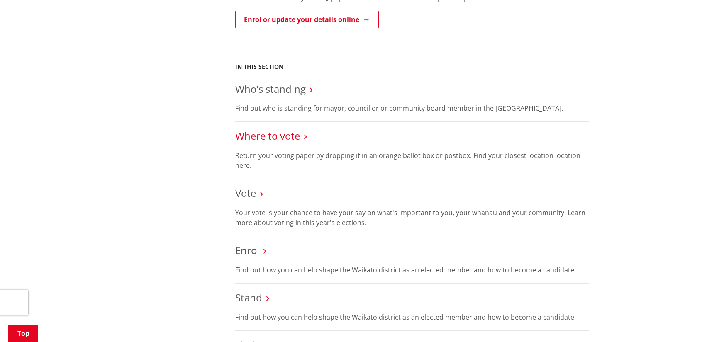 Image resolution: width=702 pixels, height=342 pixels. Describe the element at coordinates (267, 136) in the screenshot. I see `a: Where to vote` at that location.